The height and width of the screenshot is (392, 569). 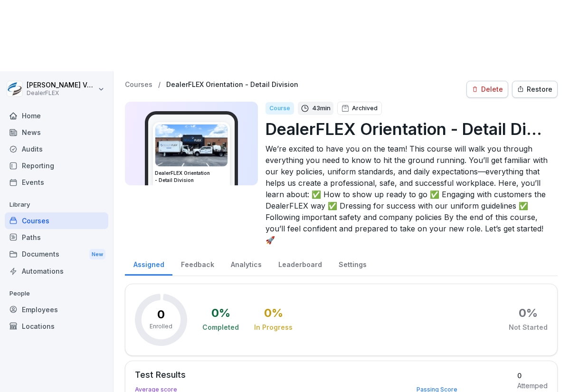 I want to click on div: In Progress, so click(x=273, y=327).